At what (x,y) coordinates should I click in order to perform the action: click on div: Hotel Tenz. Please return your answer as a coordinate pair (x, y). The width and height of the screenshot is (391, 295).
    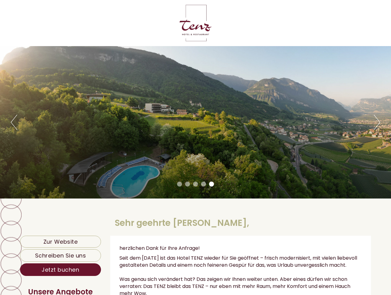
    Looking at the image, I should click on (58, 22).